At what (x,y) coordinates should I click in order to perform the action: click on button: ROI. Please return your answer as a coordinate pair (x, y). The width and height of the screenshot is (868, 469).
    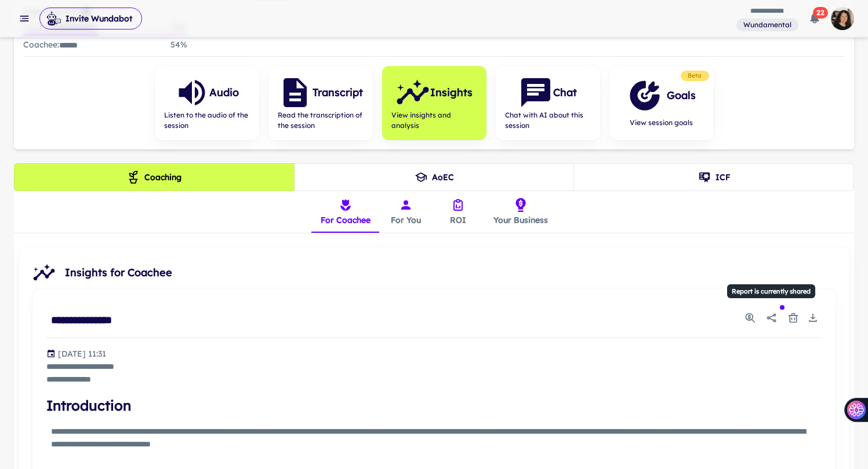
    Looking at the image, I should click on (458, 212).